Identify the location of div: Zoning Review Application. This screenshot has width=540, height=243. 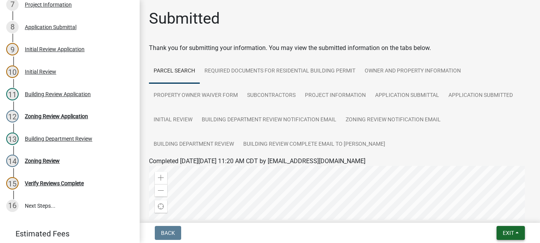
(56, 116).